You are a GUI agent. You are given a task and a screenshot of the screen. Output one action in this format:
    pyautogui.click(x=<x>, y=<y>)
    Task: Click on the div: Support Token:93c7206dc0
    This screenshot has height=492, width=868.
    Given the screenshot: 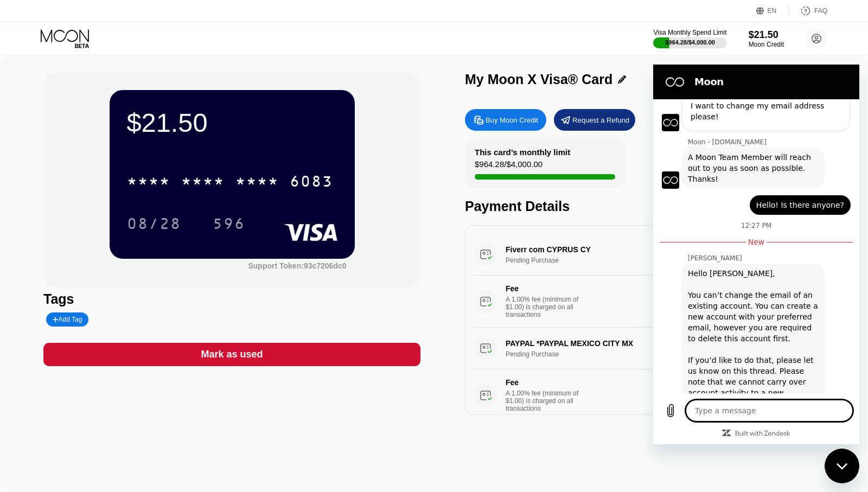 What is the action you would take?
    pyautogui.click(x=297, y=266)
    